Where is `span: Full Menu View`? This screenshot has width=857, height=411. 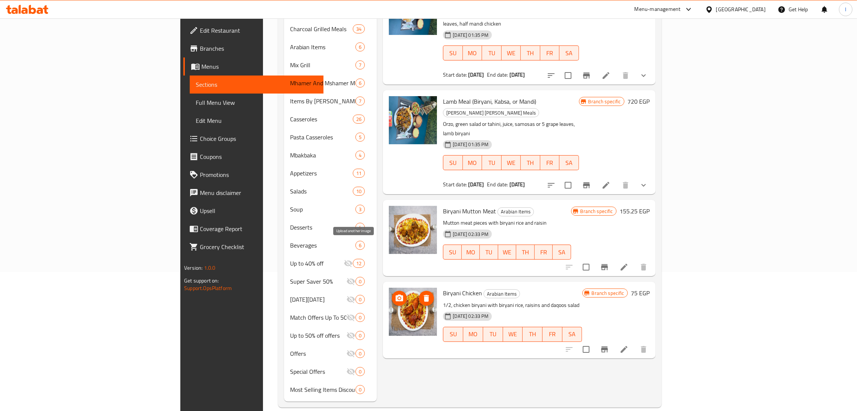
span: Full Menu View is located at coordinates (257, 103).